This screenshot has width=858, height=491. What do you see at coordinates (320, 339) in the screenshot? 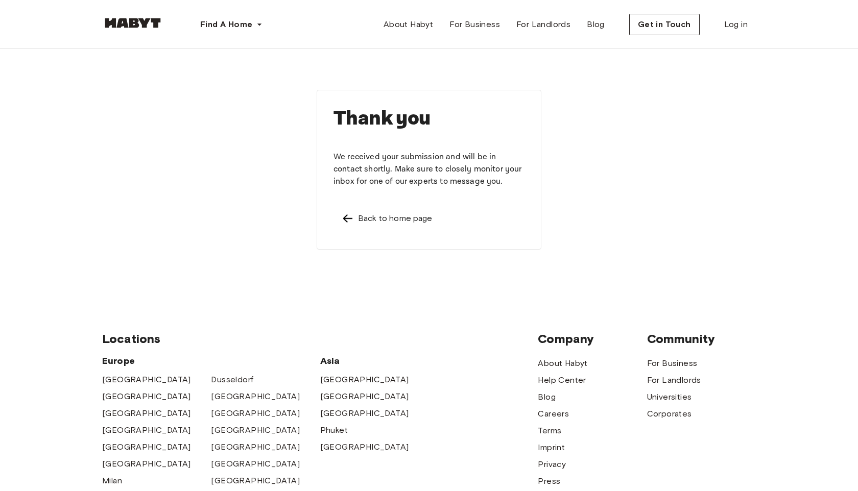
I see `span: Locations` at bounding box center [320, 339].